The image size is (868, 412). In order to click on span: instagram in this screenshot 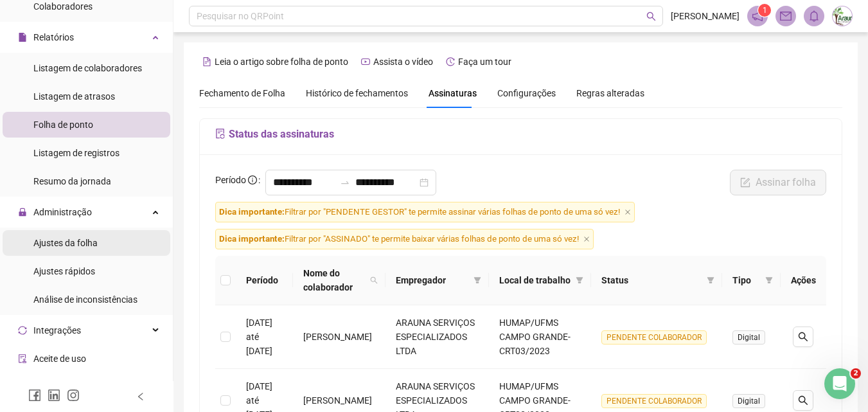, I will do `click(73, 395)`.